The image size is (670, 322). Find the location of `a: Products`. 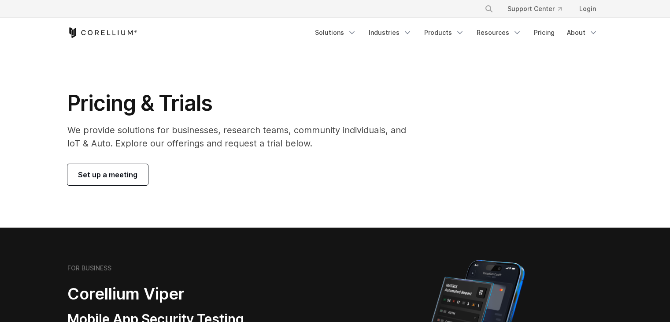

a: Products is located at coordinates (444, 33).